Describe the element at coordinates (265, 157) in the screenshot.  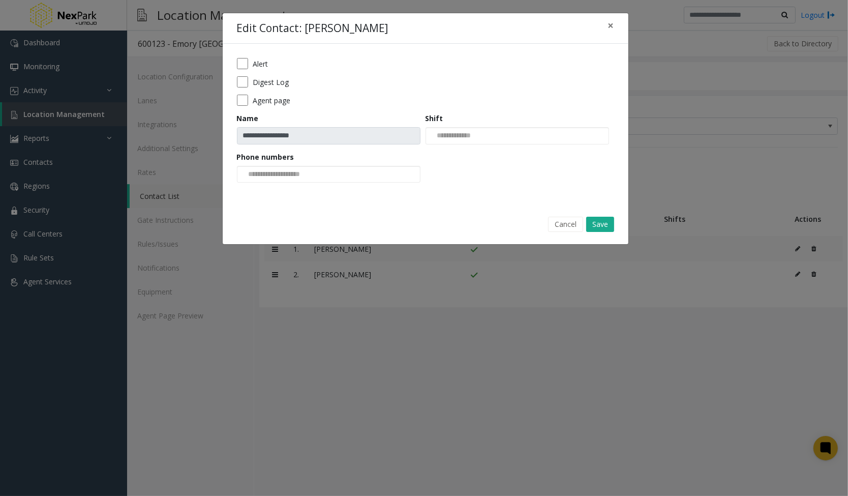
I see `label: Phone numbers` at that location.